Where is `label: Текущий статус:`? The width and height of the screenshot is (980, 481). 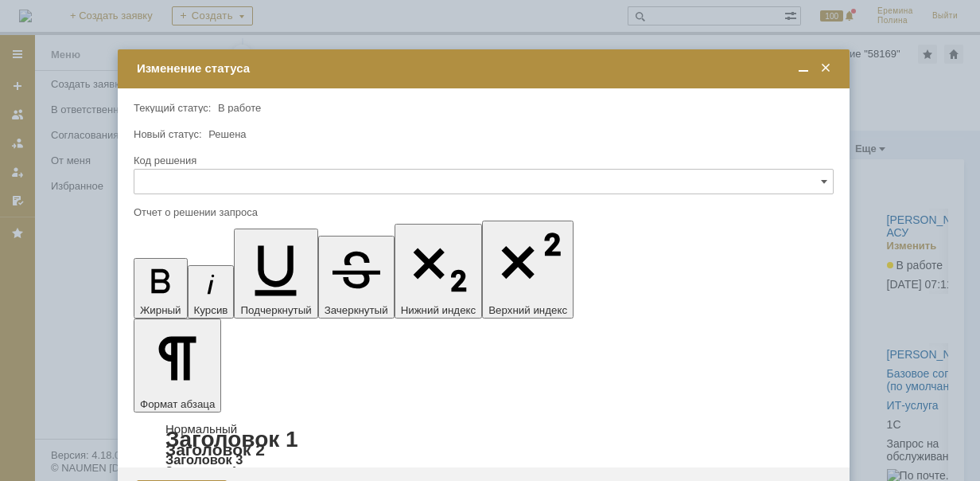
label: Текущий статус: is located at coordinates (172, 108).